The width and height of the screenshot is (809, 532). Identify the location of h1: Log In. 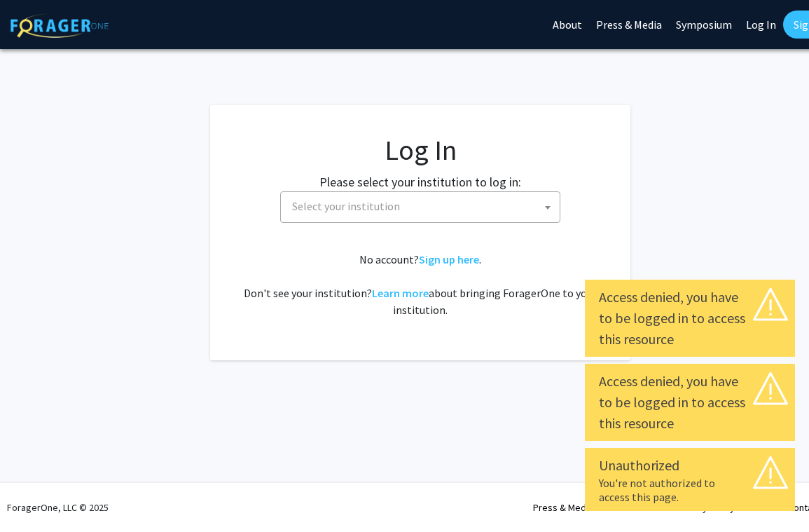
(421, 150).